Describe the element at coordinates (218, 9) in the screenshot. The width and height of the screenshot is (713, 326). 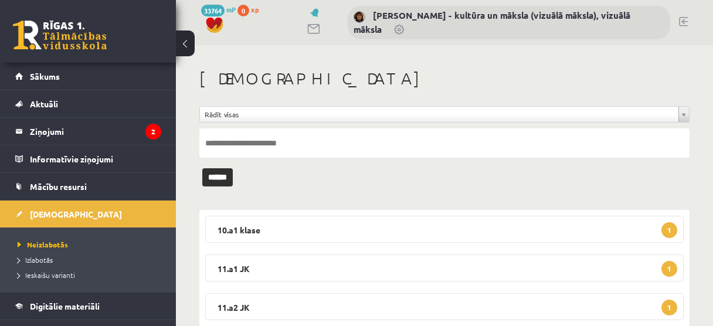
I see `a: 33764 mP` at that location.